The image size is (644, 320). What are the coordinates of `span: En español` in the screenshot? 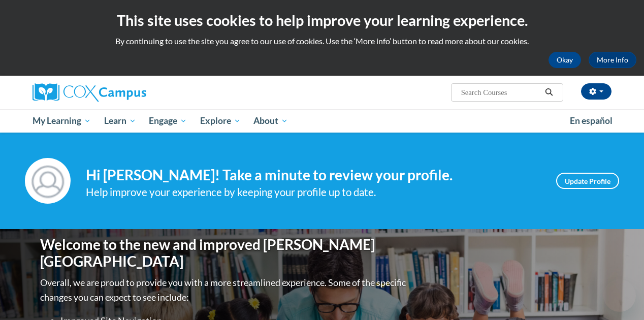 It's located at (591, 120).